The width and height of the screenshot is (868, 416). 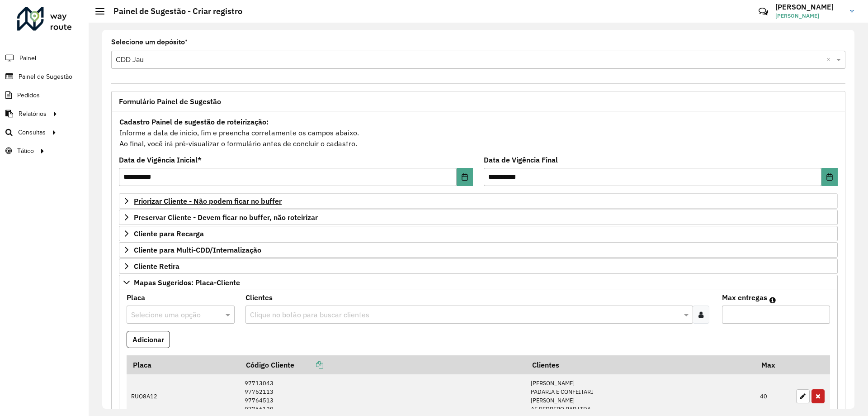 I want to click on th: Max, so click(x=774, y=365).